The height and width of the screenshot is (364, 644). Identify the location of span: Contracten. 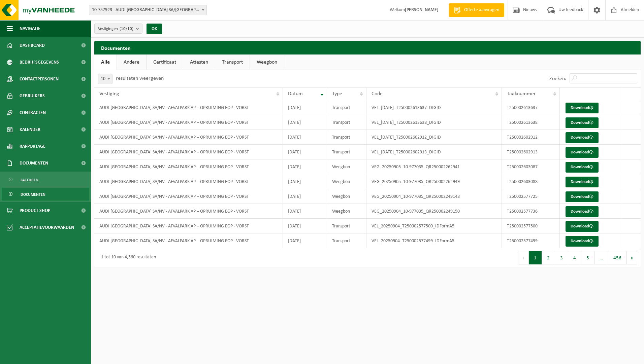
(33, 113).